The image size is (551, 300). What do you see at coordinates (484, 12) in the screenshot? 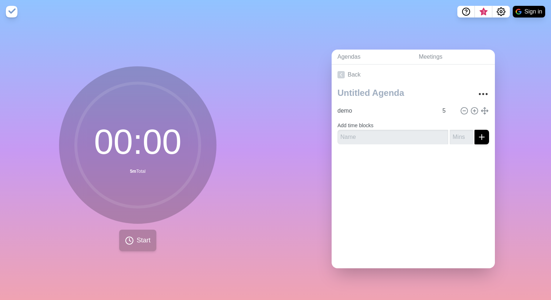
I see `span: 3` at bounding box center [484, 12].